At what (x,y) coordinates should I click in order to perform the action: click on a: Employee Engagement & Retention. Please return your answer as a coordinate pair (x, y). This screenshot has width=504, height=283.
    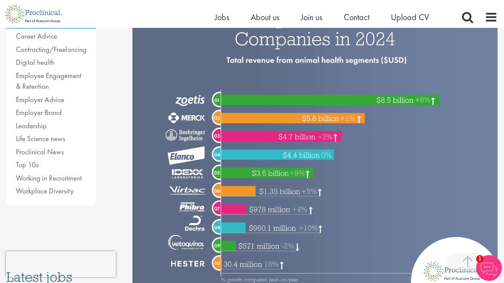
    Looking at the image, I should click on (48, 81).